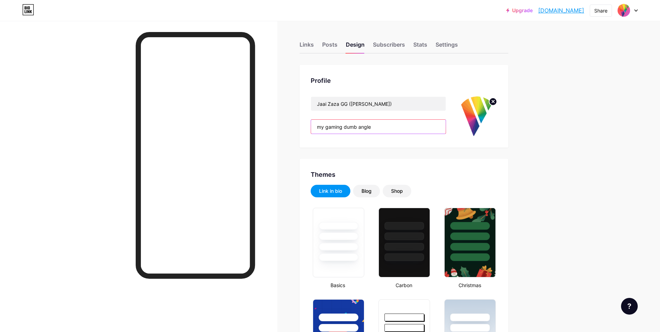 Image resolution: width=660 pixels, height=332 pixels. What do you see at coordinates (355, 47) in the screenshot?
I see `div: Design` at bounding box center [355, 47].